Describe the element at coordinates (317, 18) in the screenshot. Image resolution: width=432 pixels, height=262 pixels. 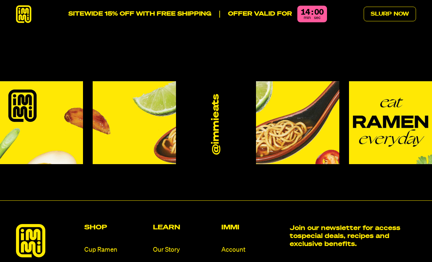
I see `span: sec` at that location.